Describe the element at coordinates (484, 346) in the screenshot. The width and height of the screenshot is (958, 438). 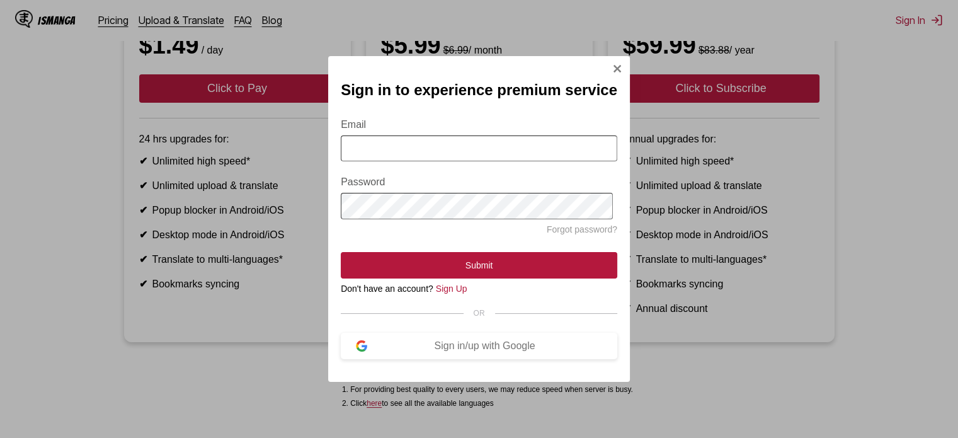
I see `div: Sign in/up with Google` at that location.